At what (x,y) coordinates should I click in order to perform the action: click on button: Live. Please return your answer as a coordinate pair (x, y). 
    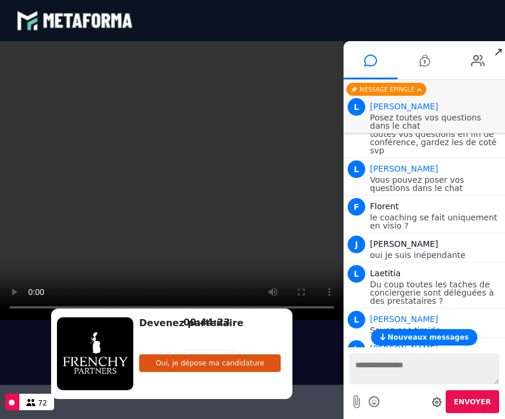
    Looking at the image, I should click on (12, 401).